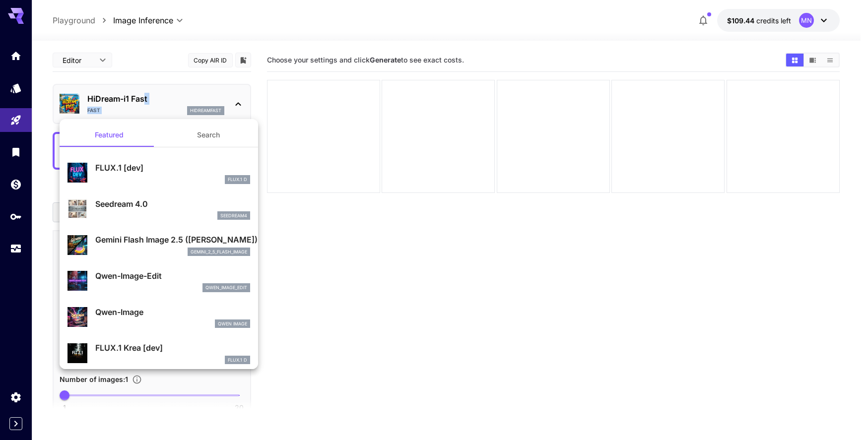 The width and height of the screenshot is (868, 440). I want to click on p: Qwen-Image-Edit, so click(172, 276).